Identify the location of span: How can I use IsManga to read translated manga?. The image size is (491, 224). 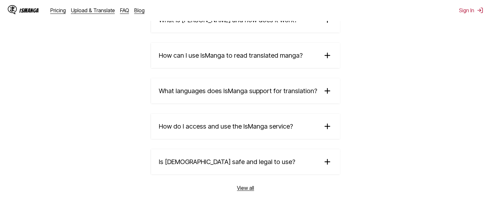
(231, 56).